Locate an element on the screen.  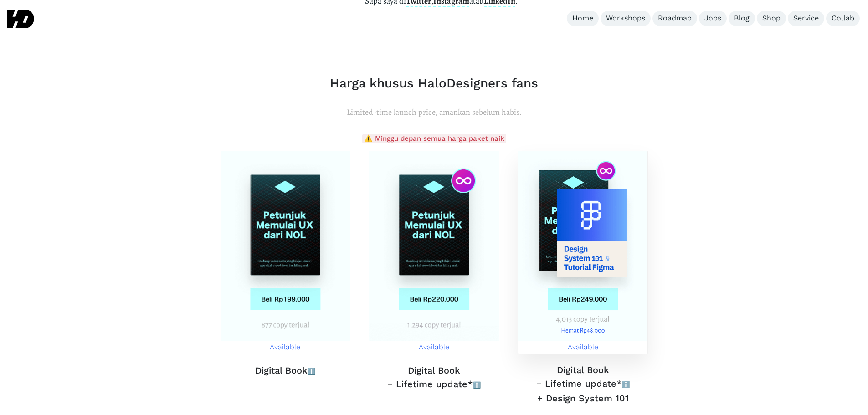
a: Blog is located at coordinates (742, 19).